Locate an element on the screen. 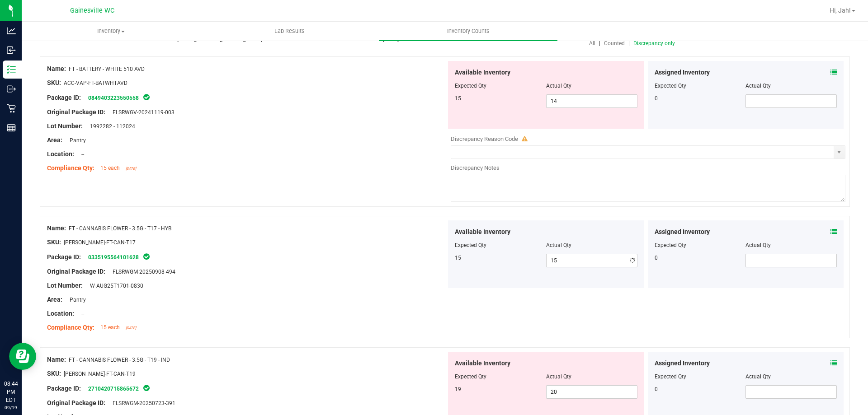 Image resolution: width=868 pixels, height=415 pixels. span: Lab Results is located at coordinates (289, 31).